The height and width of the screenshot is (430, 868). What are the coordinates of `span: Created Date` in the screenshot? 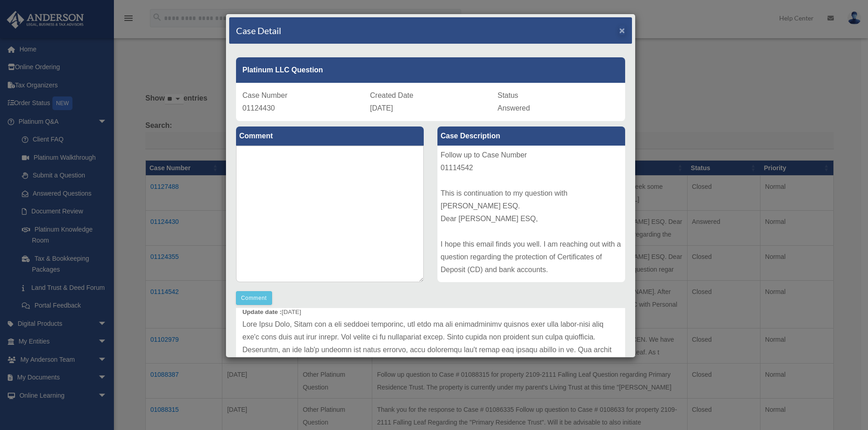 It's located at (392, 95).